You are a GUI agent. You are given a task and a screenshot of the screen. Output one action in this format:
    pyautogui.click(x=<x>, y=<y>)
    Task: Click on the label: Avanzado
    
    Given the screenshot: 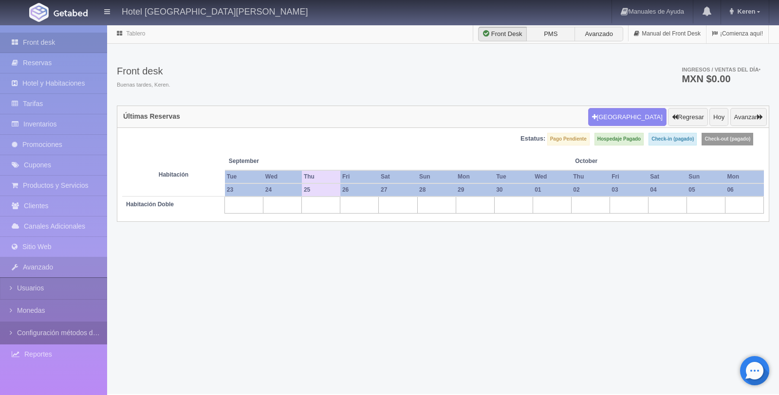 What is the action you would take?
    pyautogui.click(x=599, y=34)
    